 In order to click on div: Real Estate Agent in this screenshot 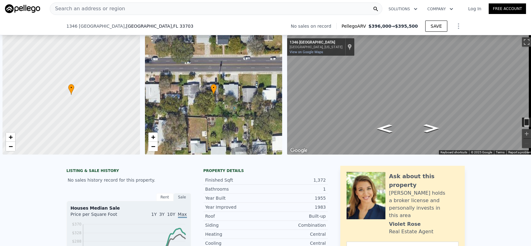, I will do `click(411, 232)`.